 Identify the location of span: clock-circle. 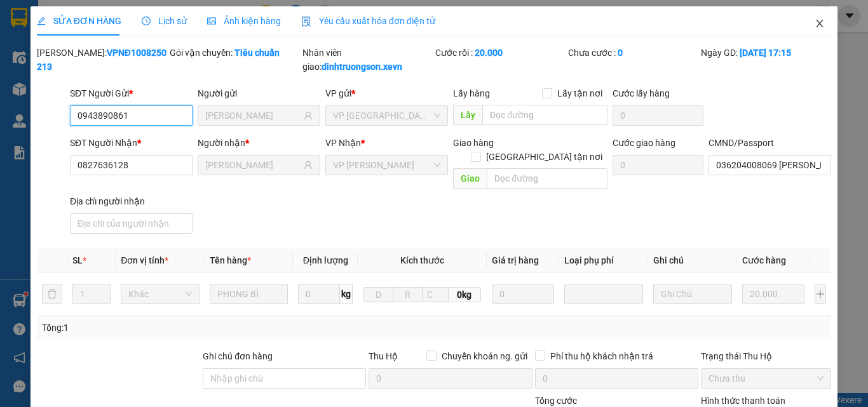
(147, 21).